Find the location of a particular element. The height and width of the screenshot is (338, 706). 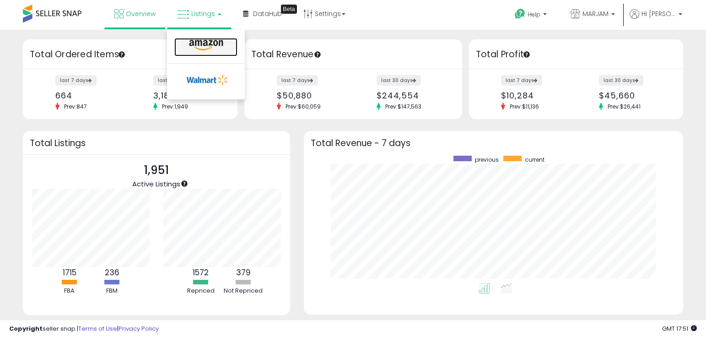

p: 1,951 is located at coordinates (156, 170).